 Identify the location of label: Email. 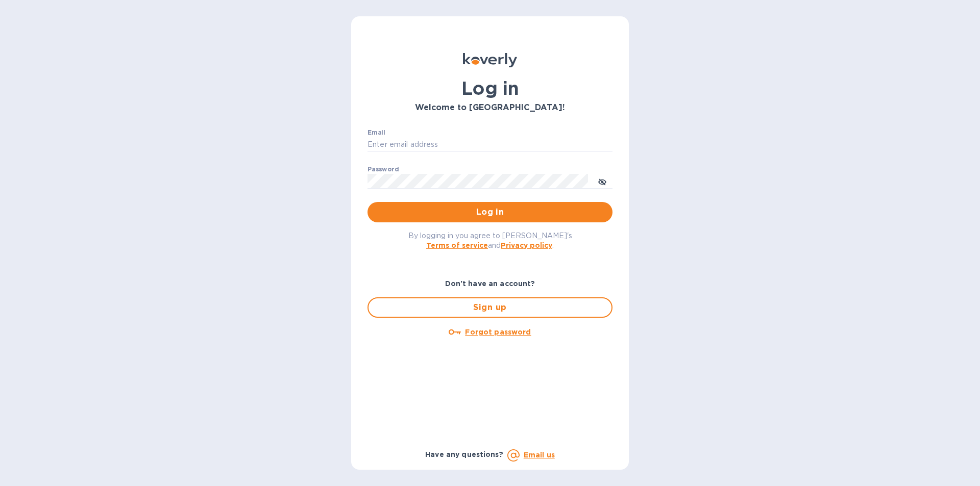
(376, 132).